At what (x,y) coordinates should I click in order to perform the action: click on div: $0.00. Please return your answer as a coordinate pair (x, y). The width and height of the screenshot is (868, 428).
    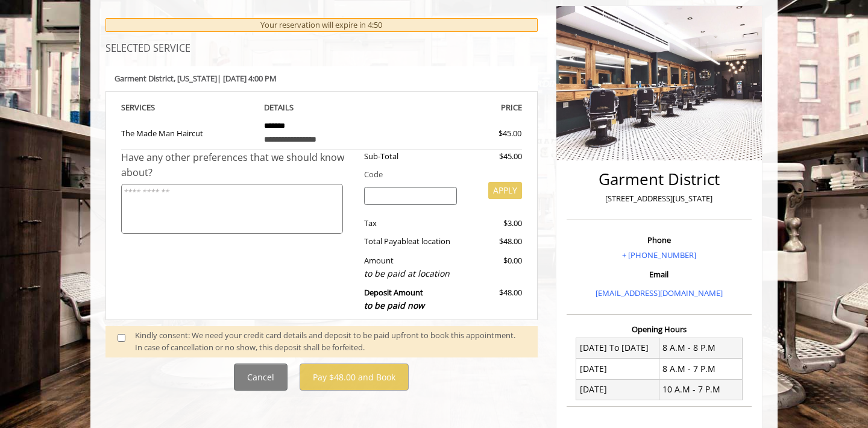
    Looking at the image, I should click on (494, 267).